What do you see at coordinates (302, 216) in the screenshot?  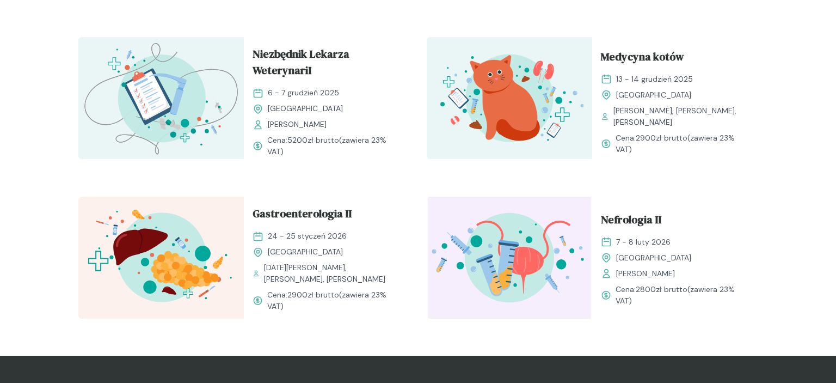 I see `span: Gastroenterologia II` at bounding box center [302, 216].